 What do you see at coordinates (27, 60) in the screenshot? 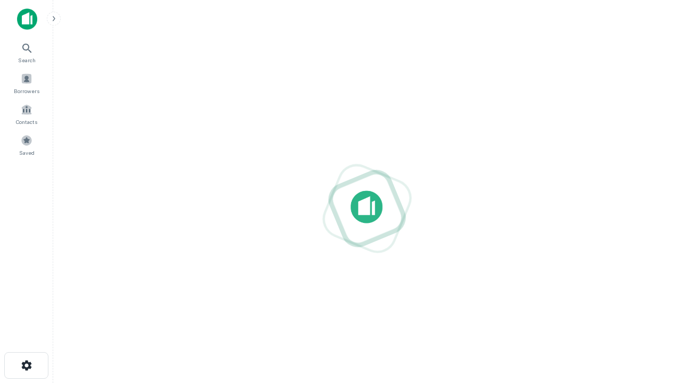
I see `span: Search` at bounding box center [27, 60].